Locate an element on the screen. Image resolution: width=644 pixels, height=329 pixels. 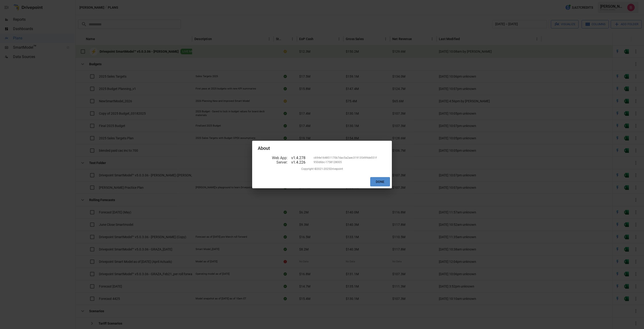
div: Web App : is located at coordinates (273, 158).